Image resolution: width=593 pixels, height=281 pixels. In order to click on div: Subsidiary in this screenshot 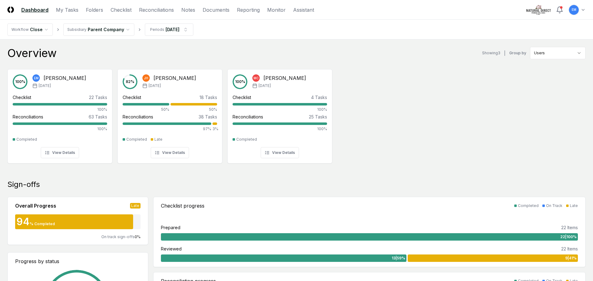, I will do `click(77, 30)`.